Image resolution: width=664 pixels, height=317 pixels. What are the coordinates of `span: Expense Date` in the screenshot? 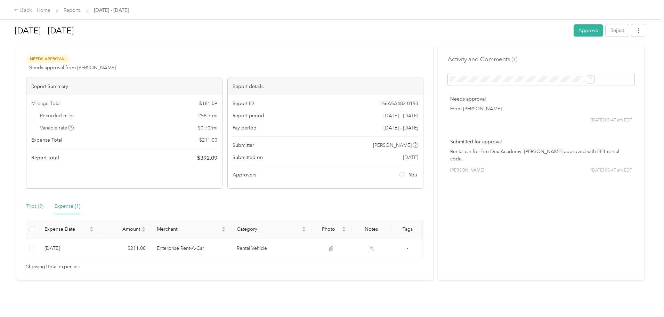 It's located at (66, 229).